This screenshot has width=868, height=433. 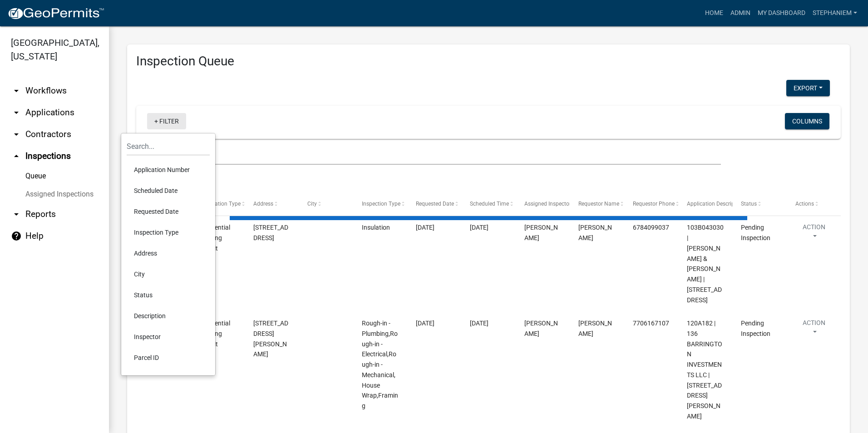 What do you see at coordinates (381, 204) in the screenshot?
I see `span: Inspection Type` at bounding box center [381, 204].